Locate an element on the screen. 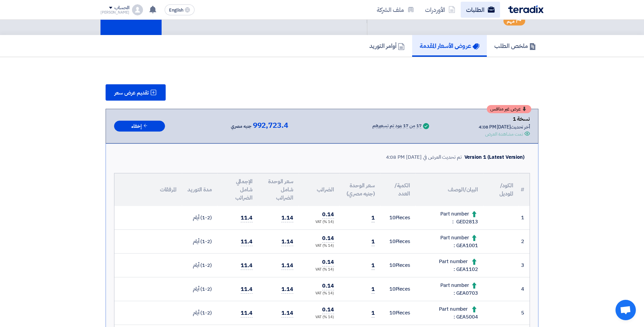  div: الحساب is located at coordinates (121, 8).